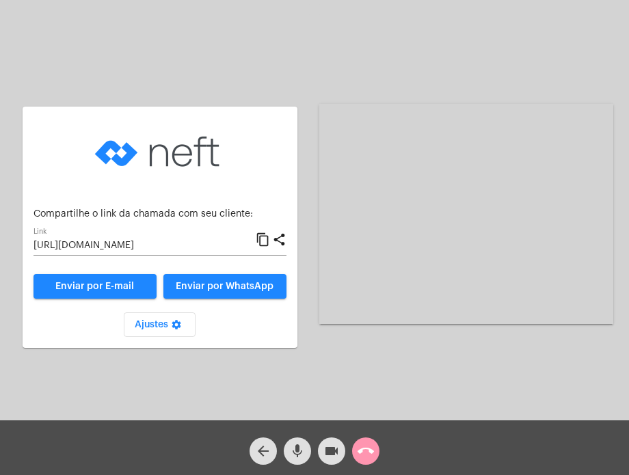  What do you see at coordinates (94, 286) in the screenshot?
I see `span: Enviar por E-mail` at bounding box center [94, 286].